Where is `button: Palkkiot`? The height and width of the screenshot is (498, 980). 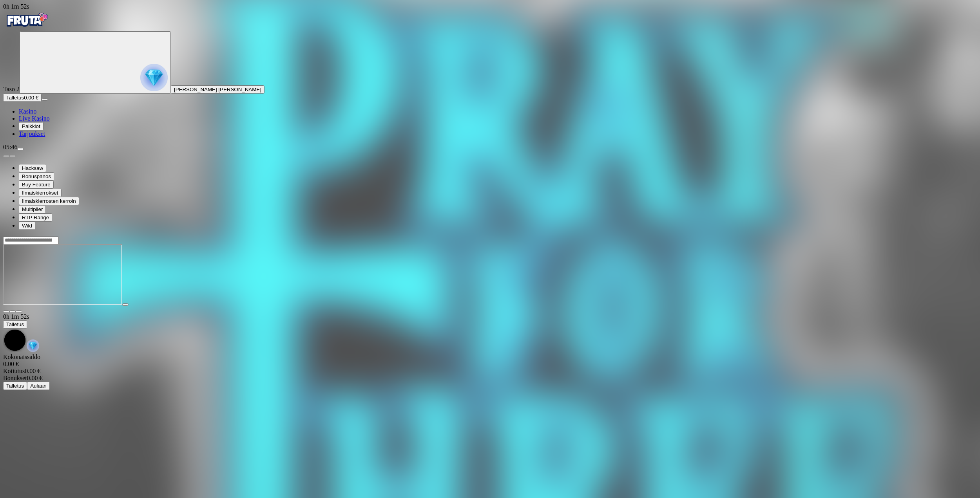
button: Palkkiot is located at coordinates (31, 126).